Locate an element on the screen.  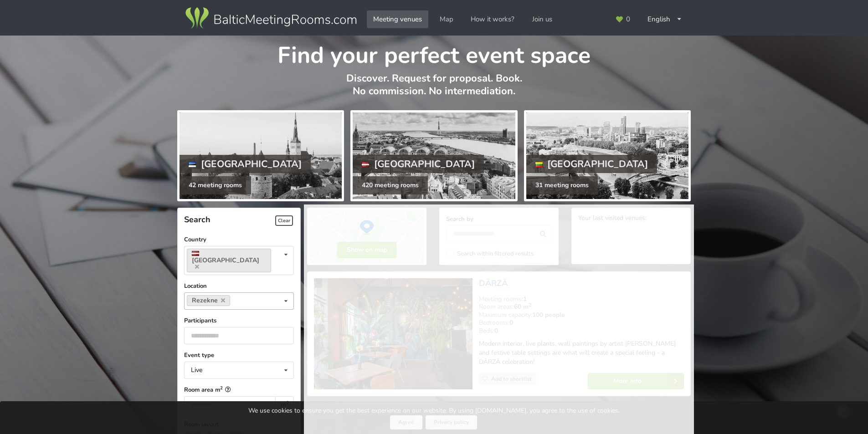
div: m is located at coordinates (285, 405).